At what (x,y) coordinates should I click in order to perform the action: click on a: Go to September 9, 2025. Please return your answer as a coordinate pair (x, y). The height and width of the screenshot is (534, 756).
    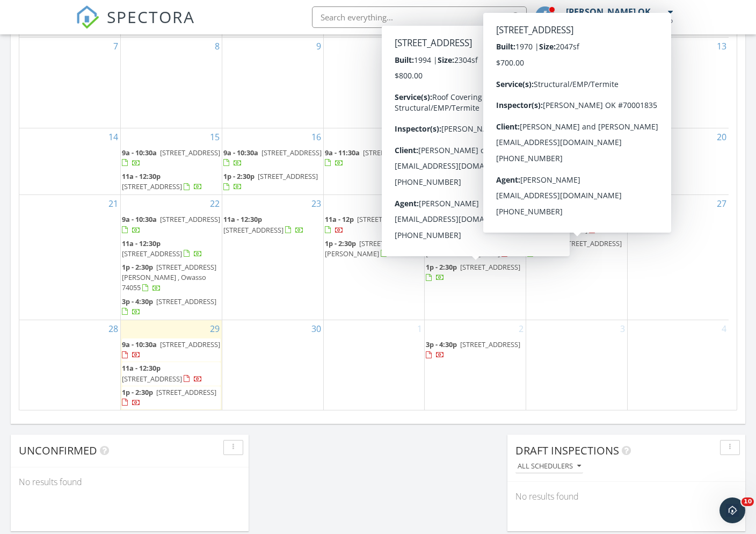
    Looking at the image, I should click on (318, 46).